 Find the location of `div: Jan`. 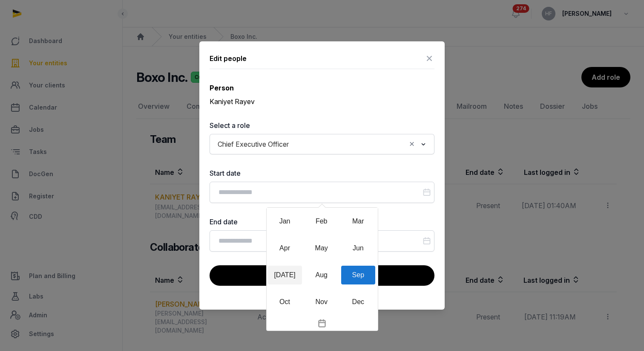

div: Jan is located at coordinates (285, 222).